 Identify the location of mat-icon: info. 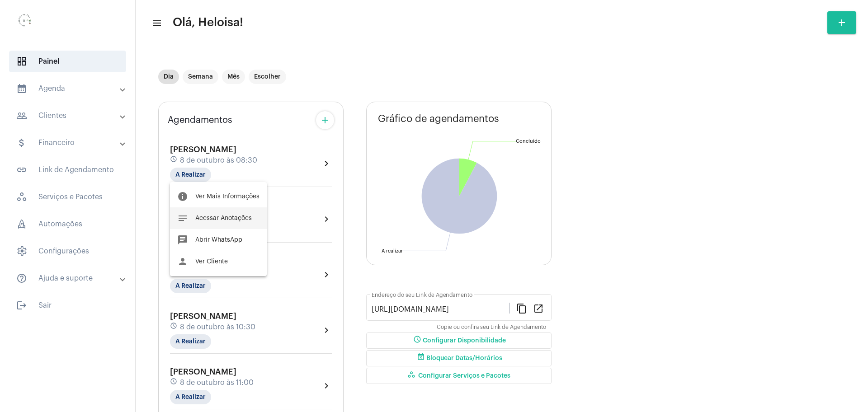
(183, 197).